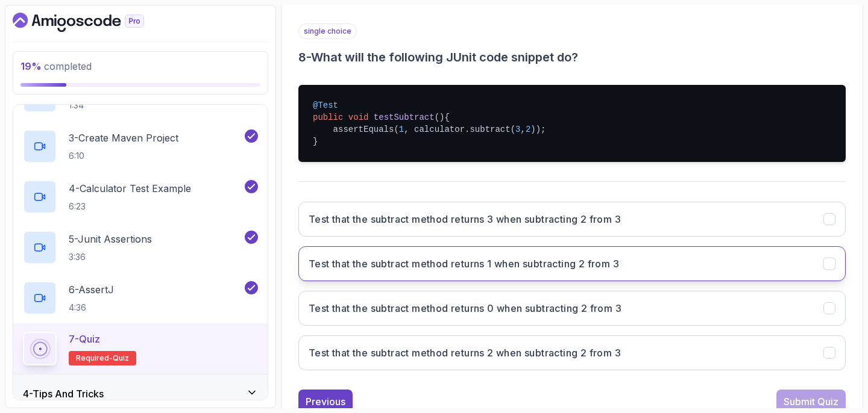 The width and height of the screenshot is (868, 413). I want to click on button: 7-QuizRequired-quiz, so click(141, 349).